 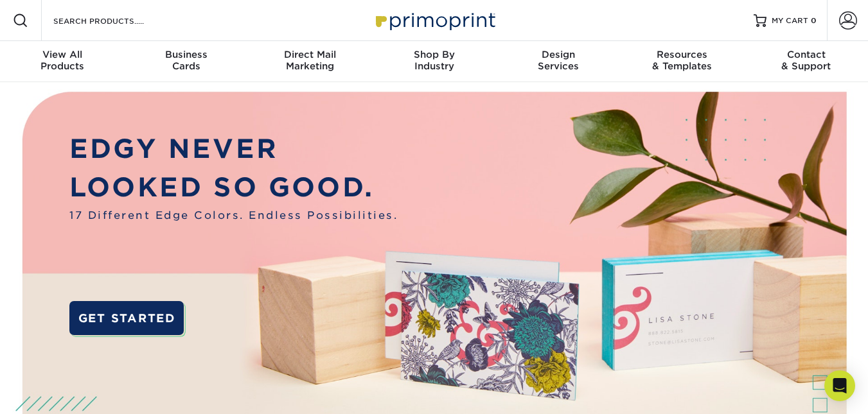 What do you see at coordinates (233, 215) in the screenshot?
I see `span: 17 Different Edge Colors. Endless Possibilities.` at bounding box center [233, 215].